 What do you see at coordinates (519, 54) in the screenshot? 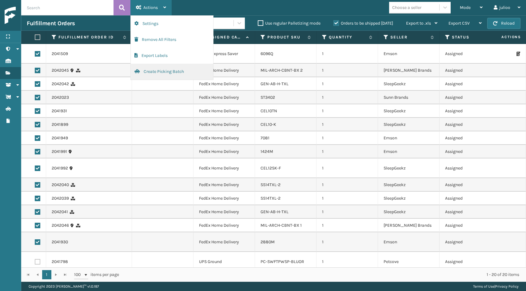
I see `i: Print Packing Slip` at bounding box center [519, 54].